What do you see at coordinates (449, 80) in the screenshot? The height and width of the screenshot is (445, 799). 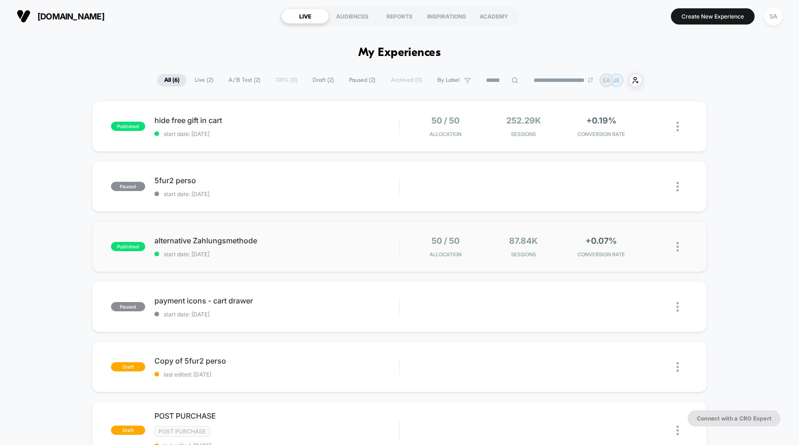 I see `span: By Label` at bounding box center [449, 80].